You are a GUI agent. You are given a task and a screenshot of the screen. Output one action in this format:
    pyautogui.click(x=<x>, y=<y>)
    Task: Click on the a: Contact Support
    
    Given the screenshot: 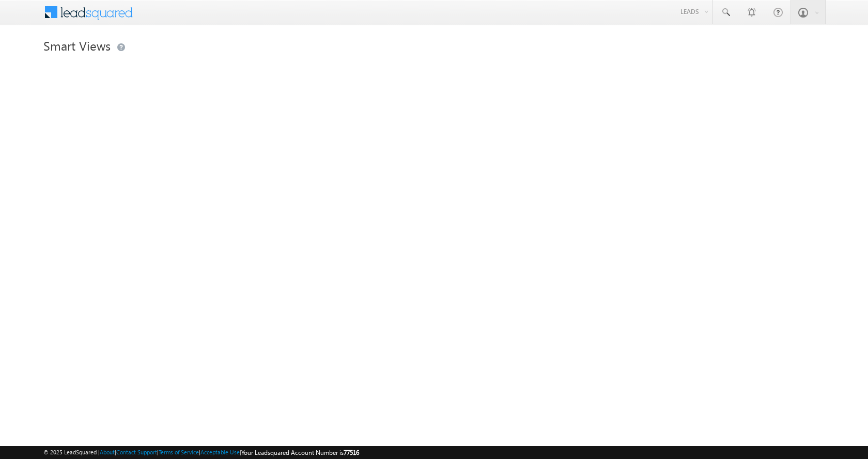 What is the action you would take?
    pyautogui.click(x=136, y=452)
    